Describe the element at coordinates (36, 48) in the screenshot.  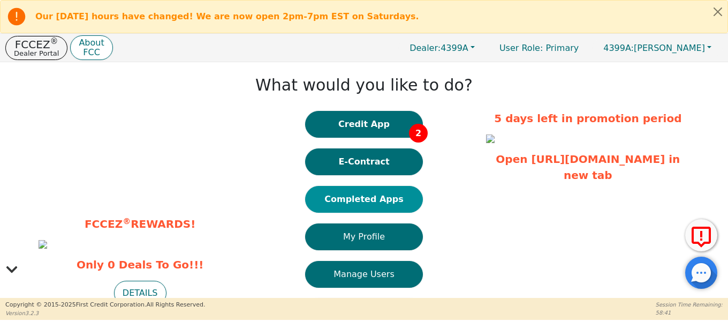
I see `button: FCCEZ®Dealer Portal` at that location.